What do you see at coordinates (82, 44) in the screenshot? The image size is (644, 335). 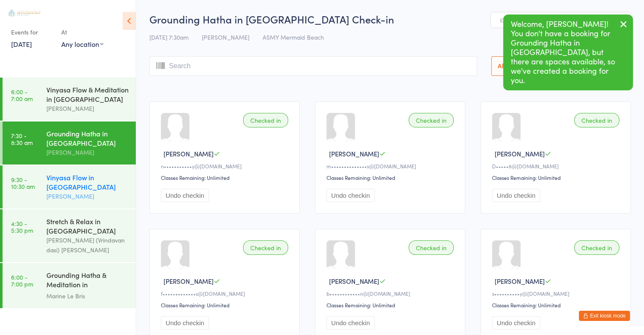 I see `div: Any location` at bounding box center [82, 44].